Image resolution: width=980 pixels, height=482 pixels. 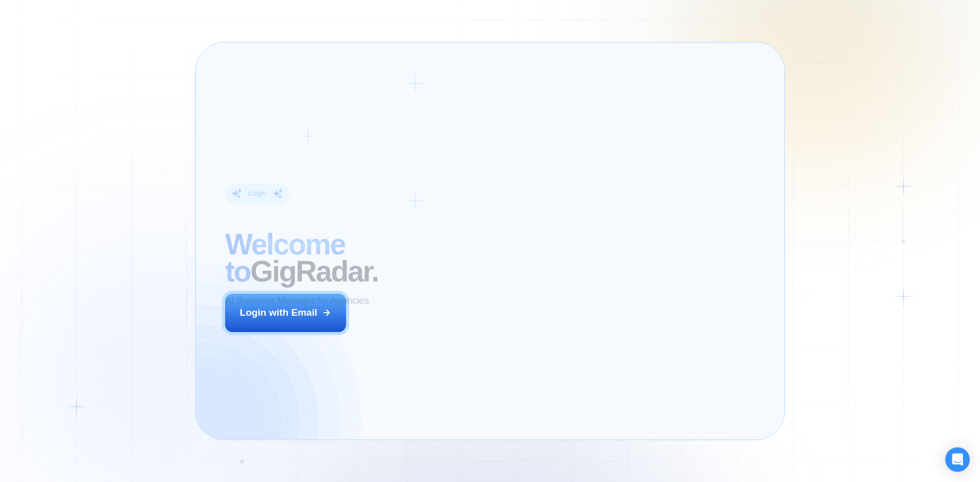 What do you see at coordinates (286, 313) in the screenshot?
I see `button: Login with Email` at bounding box center [286, 313].